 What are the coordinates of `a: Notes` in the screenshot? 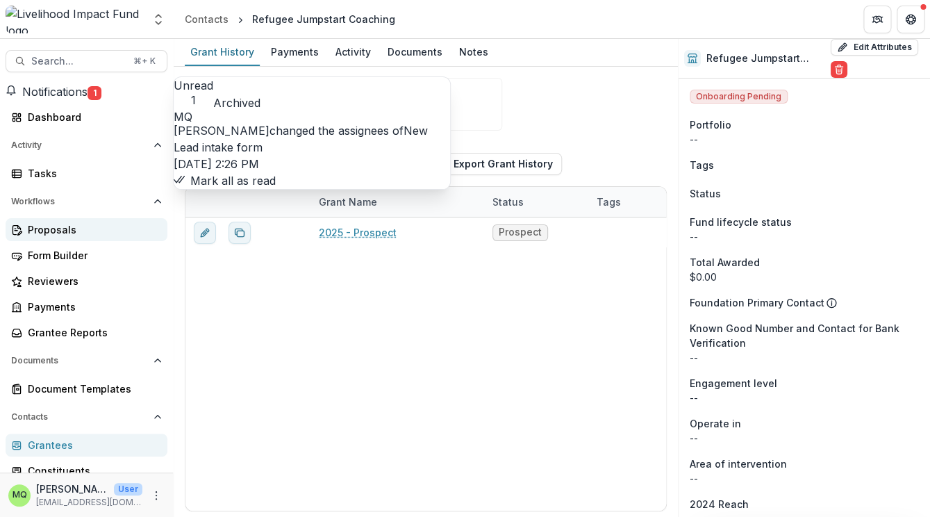 It's located at (474, 52).